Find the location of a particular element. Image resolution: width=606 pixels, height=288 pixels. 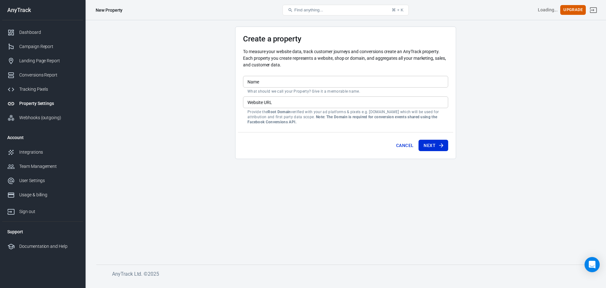

li: Support is located at coordinates (43, 231).